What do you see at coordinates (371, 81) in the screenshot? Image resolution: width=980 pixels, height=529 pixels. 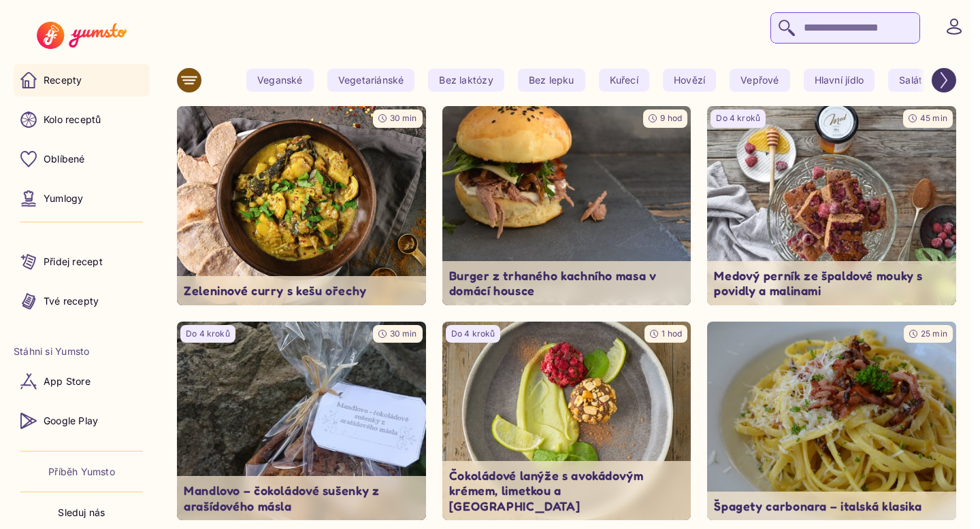 I see `span: Vegetariánské` at bounding box center [371, 81].